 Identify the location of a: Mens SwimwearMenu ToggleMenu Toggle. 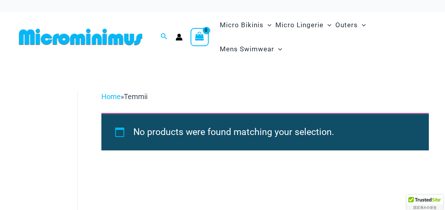
(251, 49).